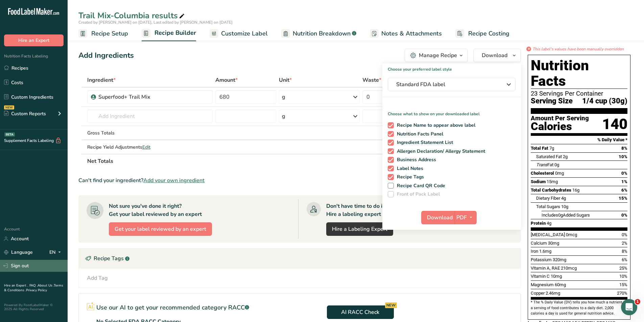  What do you see at coordinates (604, 101) in the screenshot?
I see `span: 1/4 cup (30g)` at bounding box center [604, 101].